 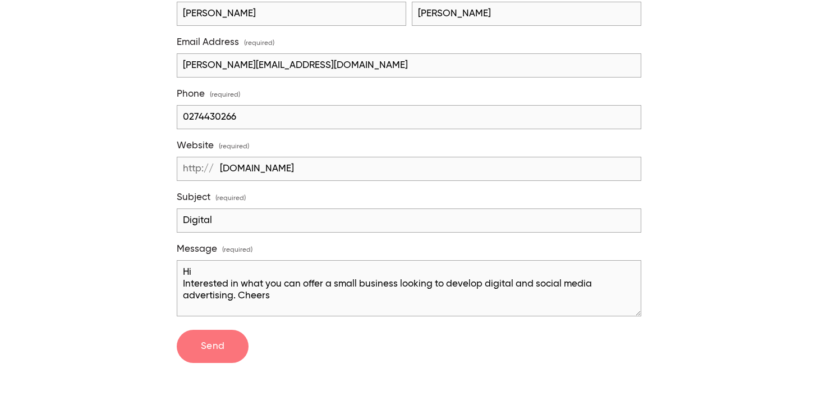 What do you see at coordinates (198, 168) in the screenshot?
I see `span: http://` at bounding box center [198, 168].